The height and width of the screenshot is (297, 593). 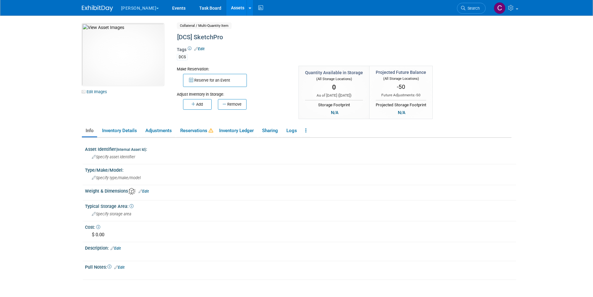 What do you see at coordinates (96, 92) in the screenshot?
I see `a: Edit Images` at bounding box center [96, 92].